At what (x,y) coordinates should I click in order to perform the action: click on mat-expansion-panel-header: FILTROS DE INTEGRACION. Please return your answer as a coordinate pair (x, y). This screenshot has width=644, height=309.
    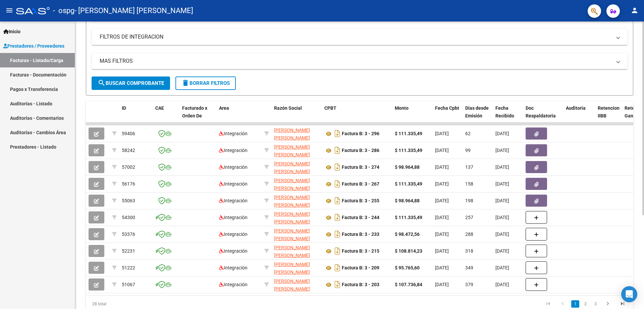
    Looking at the image, I should click on (360, 37).